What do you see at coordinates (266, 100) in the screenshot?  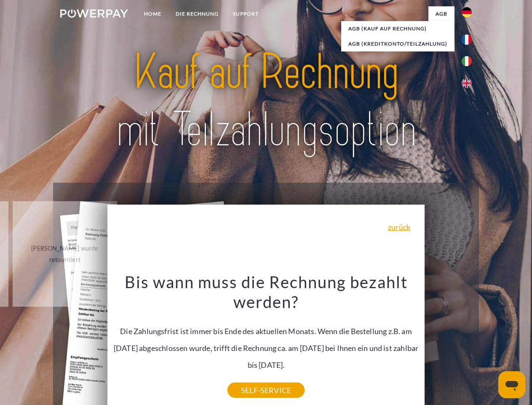 I see `img: title-powerpay_de.svg` at bounding box center [266, 100].